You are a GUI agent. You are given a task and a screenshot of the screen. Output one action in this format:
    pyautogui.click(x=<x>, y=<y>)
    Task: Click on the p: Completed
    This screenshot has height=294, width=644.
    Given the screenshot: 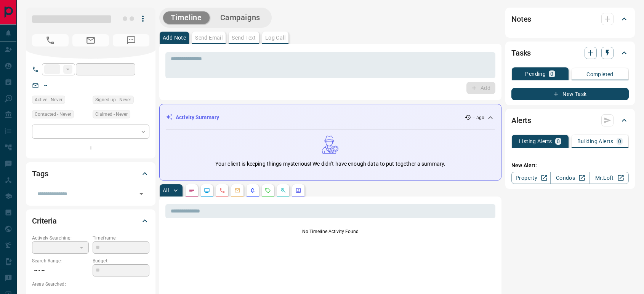 What is the action you would take?
    pyautogui.click(x=600, y=74)
    